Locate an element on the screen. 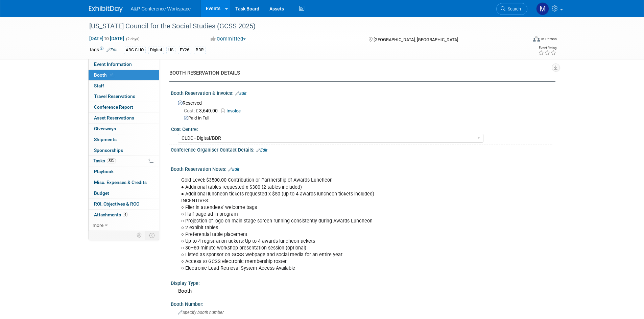  a: Shipments is located at coordinates (124, 139).